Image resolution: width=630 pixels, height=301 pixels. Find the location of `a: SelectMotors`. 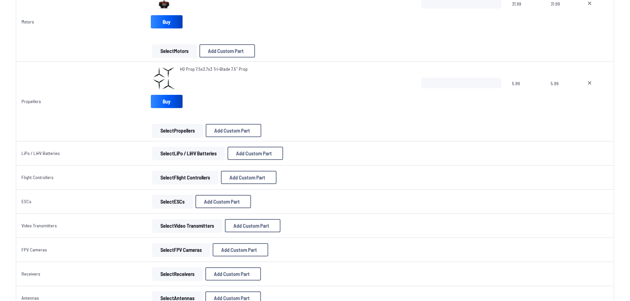

a: SelectMotors is located at coordinates (174, 51).